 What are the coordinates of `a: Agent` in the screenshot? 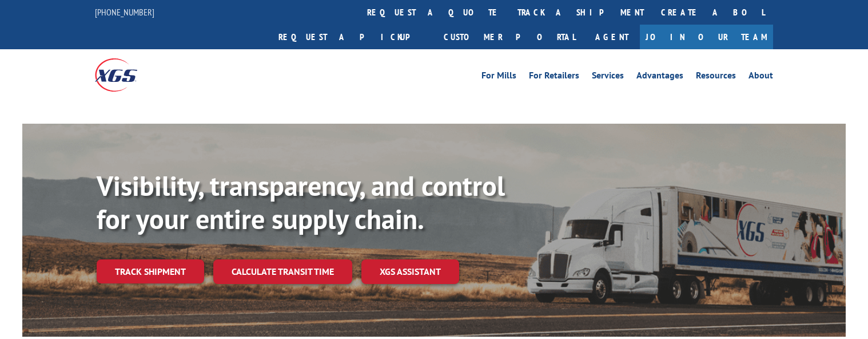 It's located at (613, 36).